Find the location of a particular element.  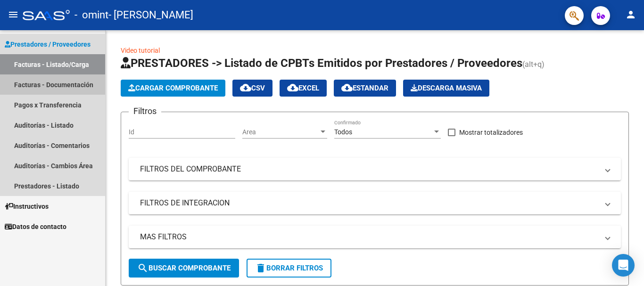

span: EXCEL is located at coordinates (303, 88).